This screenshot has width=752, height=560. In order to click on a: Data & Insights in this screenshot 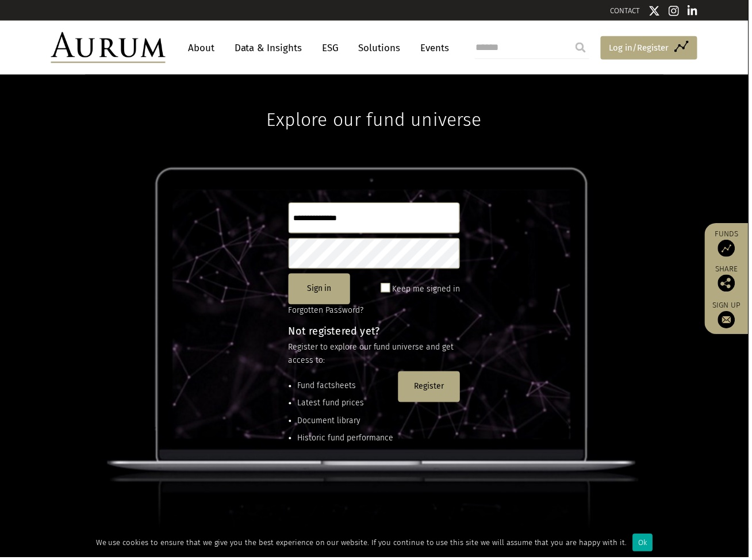, I will do `click(269, 48)`.